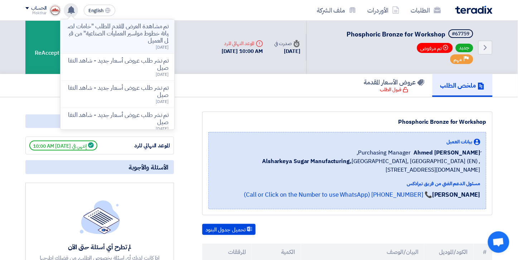 Image resolution: width=518 pixels, height=260 pixels. Describe the element at coordinates (307, 161) in the screenshot. I see `b: Alsharkeya Sugar Manufacturing,` at that location.